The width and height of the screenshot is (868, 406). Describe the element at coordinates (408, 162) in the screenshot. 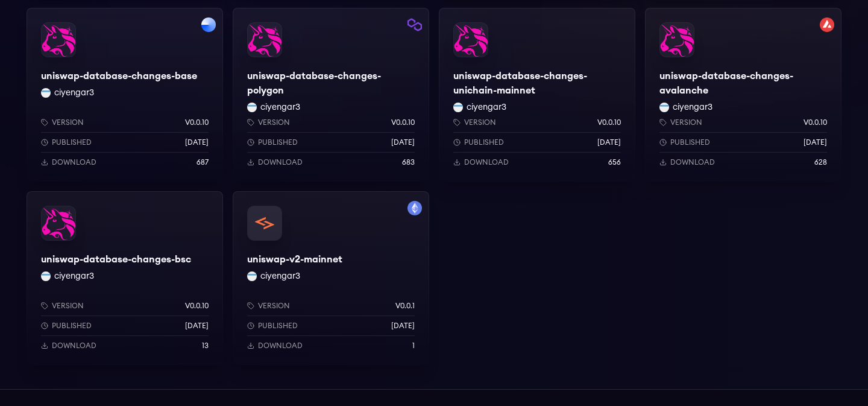

I see `p: 683` at that location.